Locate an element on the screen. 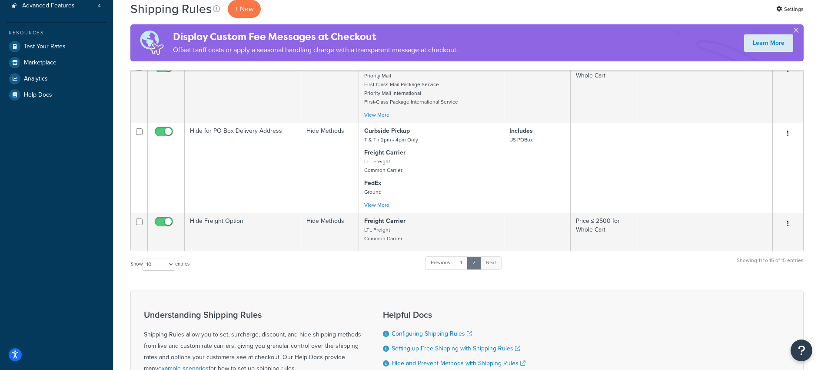 This screenshot has height=370, width=821. td: Hide for PO Box Delivery Address is located at coordinates (243, 167).